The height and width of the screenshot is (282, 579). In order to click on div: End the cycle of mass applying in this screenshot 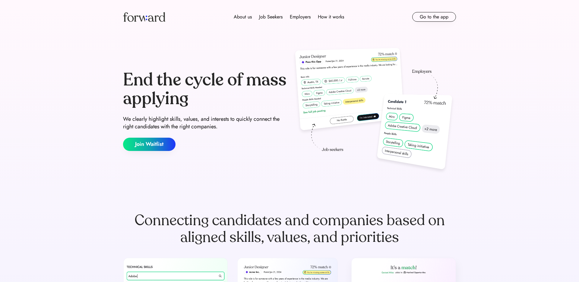, I will do `click(205, 89)`.